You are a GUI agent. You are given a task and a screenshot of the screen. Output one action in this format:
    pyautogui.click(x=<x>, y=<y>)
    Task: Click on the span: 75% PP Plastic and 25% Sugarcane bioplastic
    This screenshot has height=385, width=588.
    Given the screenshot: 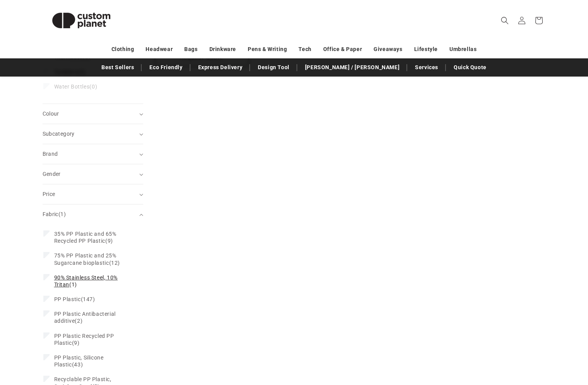 What is the action you would take?
    pyautogui.click(x=85, y=259)
    